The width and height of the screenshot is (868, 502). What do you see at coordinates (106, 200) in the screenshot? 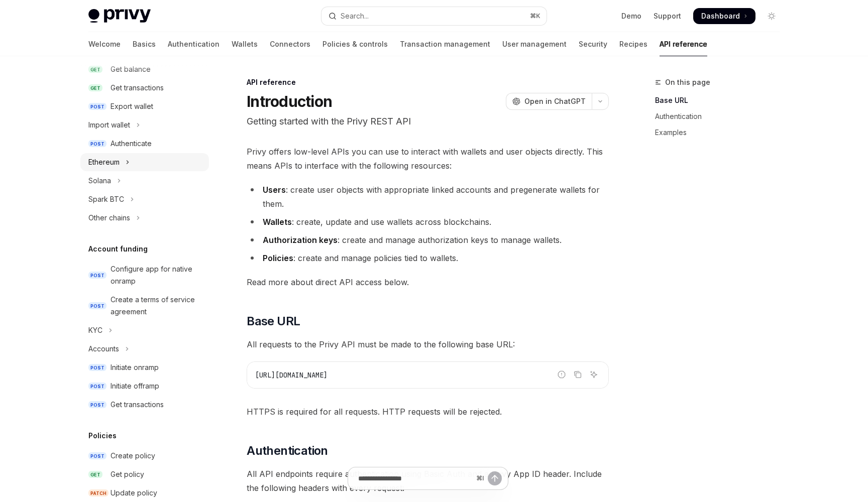
I see `div: Spark BTC` at bounding box center [106, 200].